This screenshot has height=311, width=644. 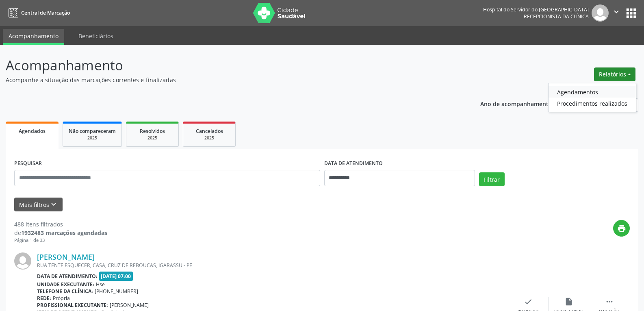 I want to click on span: Cancelados, so click(x=209, y=131).